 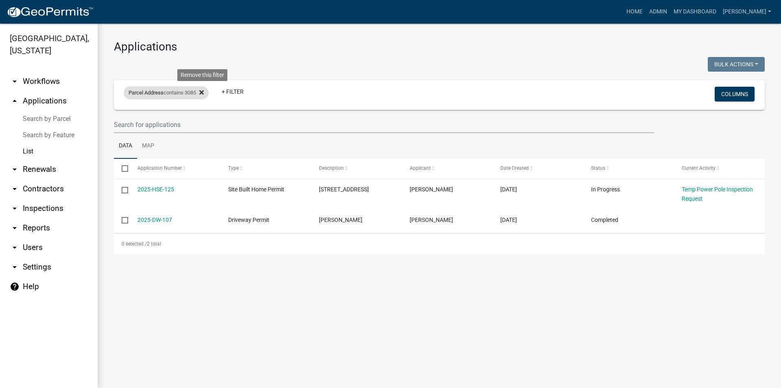 What do you see at coordinates (538, 168) in the screenshot?
I see `datatable-header-cell: Date Created` at bounding box center [538, 168].